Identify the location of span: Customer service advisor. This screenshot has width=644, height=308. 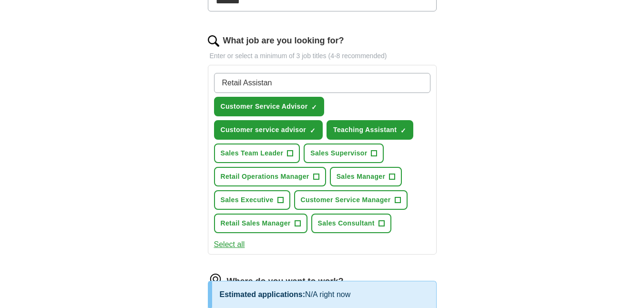
(263, 129).